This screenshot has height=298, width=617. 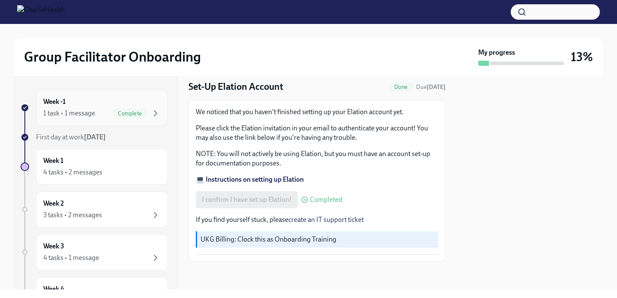 What do you see at coordinates (94, 210) in the screenshot?
I see `a: Week 23 tasks • 2 messages` at bounding box center [94, 210].